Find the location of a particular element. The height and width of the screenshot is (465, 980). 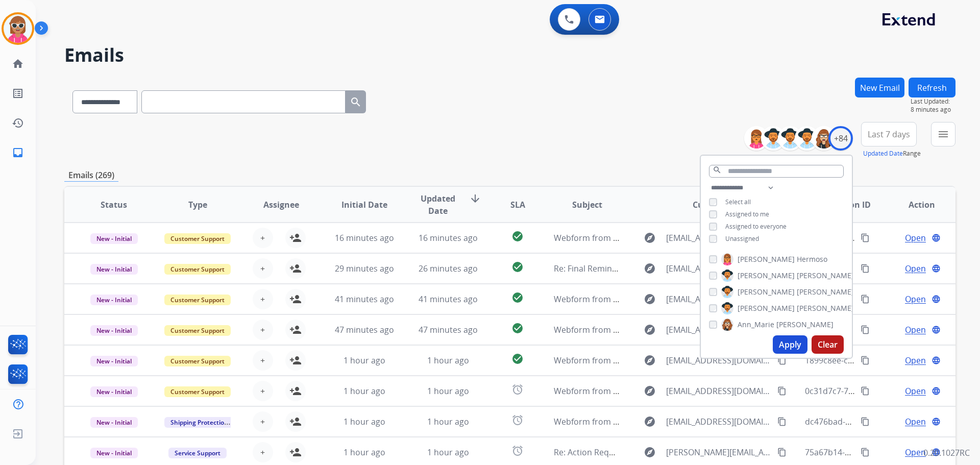

button: Updated Date is located at coordinates (883, 153).